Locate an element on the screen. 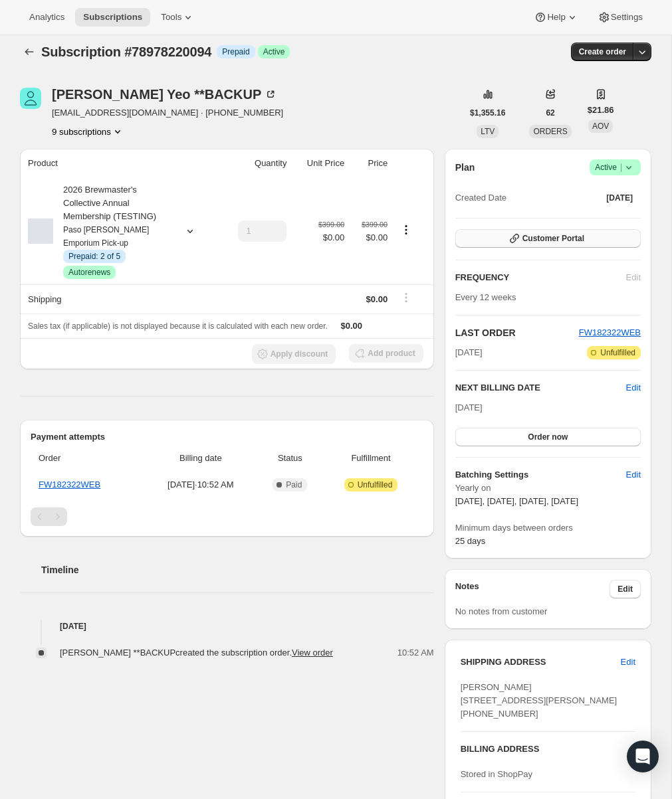 The height and width of the screenshot is (799, 672). button: Tools is located at coordinates (178, 17).